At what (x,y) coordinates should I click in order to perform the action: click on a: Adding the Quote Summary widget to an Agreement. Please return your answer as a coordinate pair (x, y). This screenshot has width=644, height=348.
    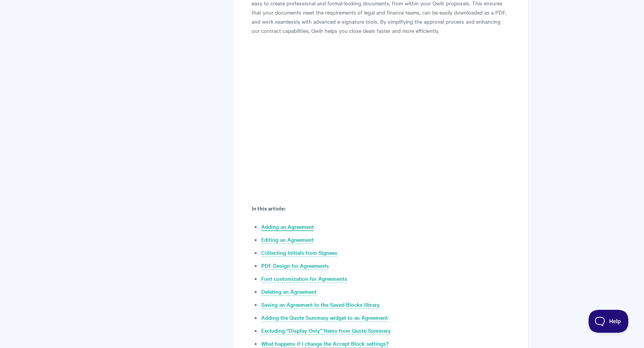
    Looking at the image, I should click on (324, 318).